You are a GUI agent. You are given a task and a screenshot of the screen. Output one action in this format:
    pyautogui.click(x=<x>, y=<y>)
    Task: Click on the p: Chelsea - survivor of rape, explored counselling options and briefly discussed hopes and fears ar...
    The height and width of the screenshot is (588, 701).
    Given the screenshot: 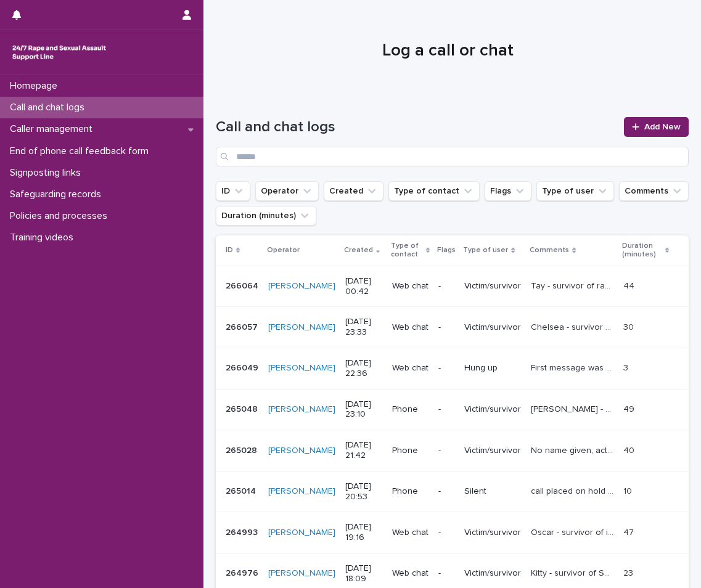 What is the action you would take?
    pyautogui.click(x=573, y=326)
    